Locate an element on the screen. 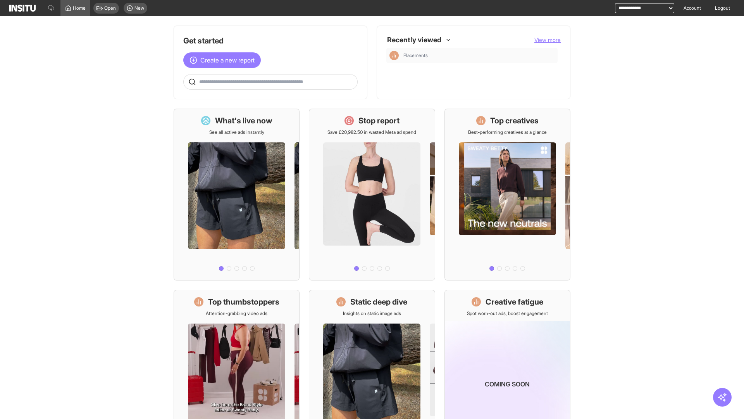  h1: Top creatives is located at coordinates (514, 121).